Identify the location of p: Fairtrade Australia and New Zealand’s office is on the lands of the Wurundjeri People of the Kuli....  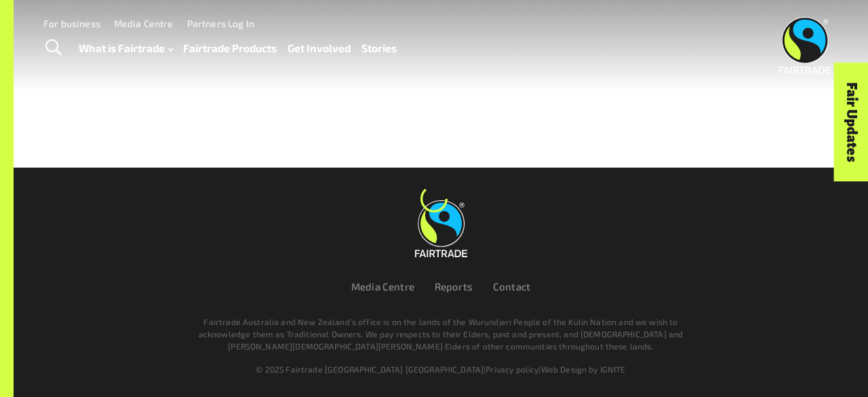
(441, 333).